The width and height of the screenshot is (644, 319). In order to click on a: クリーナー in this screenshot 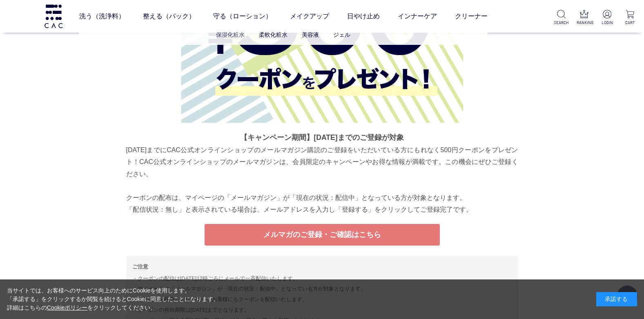, I will do `click(471, 16)`.